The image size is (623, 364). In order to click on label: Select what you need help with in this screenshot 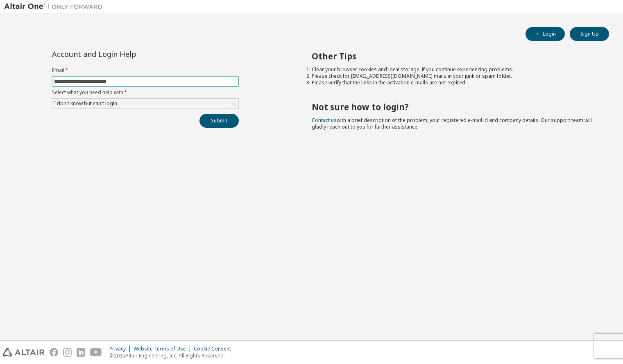, I will do `click(145, 93)`.